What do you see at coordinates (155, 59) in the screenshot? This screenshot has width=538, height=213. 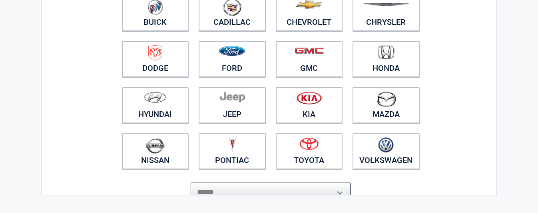 I see `a: Dodge` at bounding box center [155, 59].